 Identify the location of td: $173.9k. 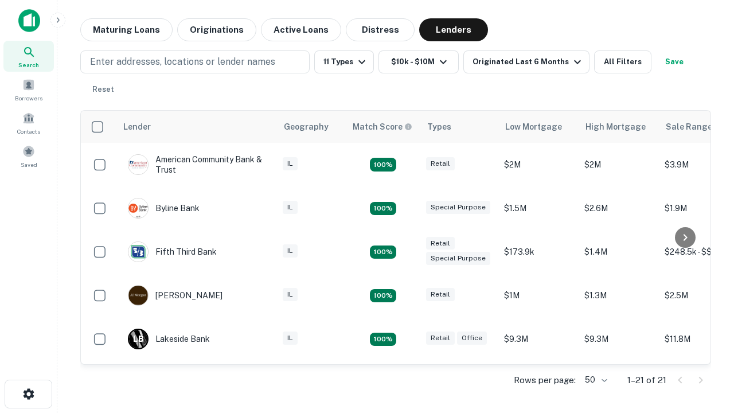
(538, 252).